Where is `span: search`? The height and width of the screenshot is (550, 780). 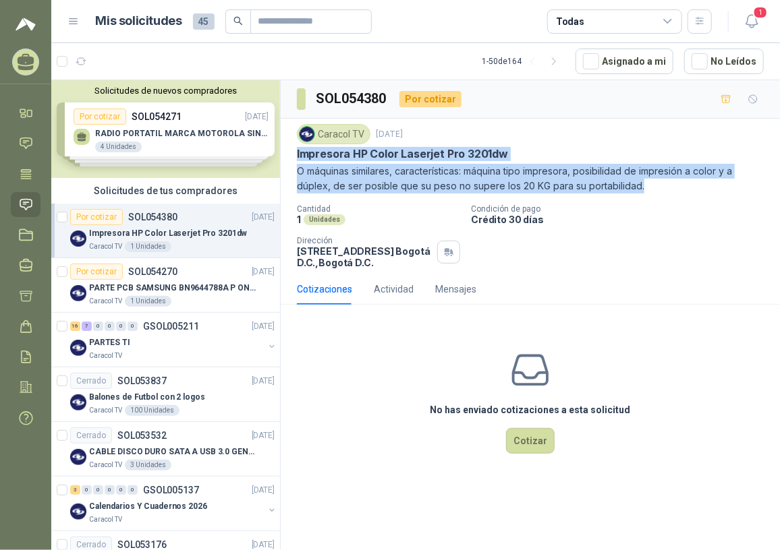
span: search is located at coordinates (238, 21).